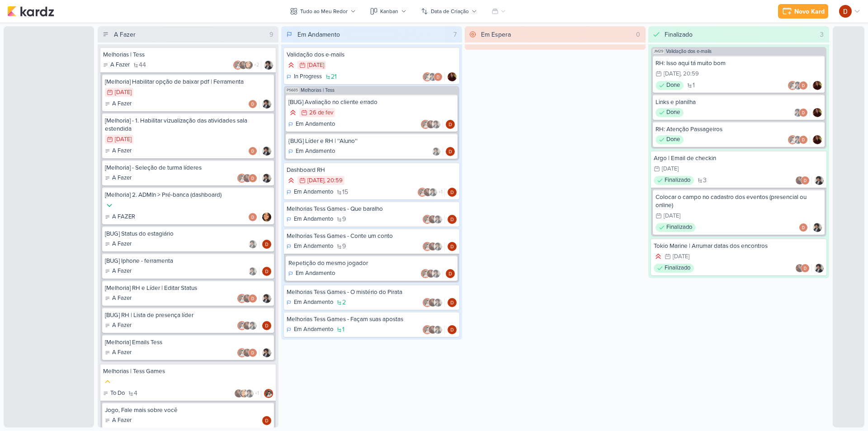 Image resolution: width=868 pixels, height=431 pixels. I want to click on div: Melhorias | Tess Games, so click(188, 371).